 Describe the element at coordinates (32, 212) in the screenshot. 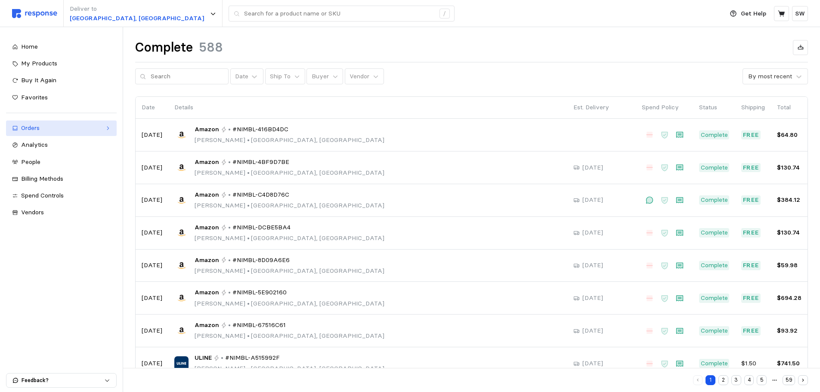

I see `span: Vendors` at that location.